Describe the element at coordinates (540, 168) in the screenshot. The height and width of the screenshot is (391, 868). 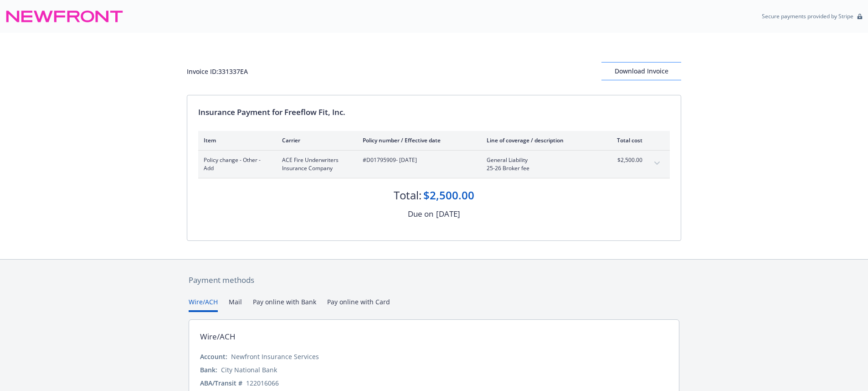
I see `span: 25-26 Broker fee` at that location.